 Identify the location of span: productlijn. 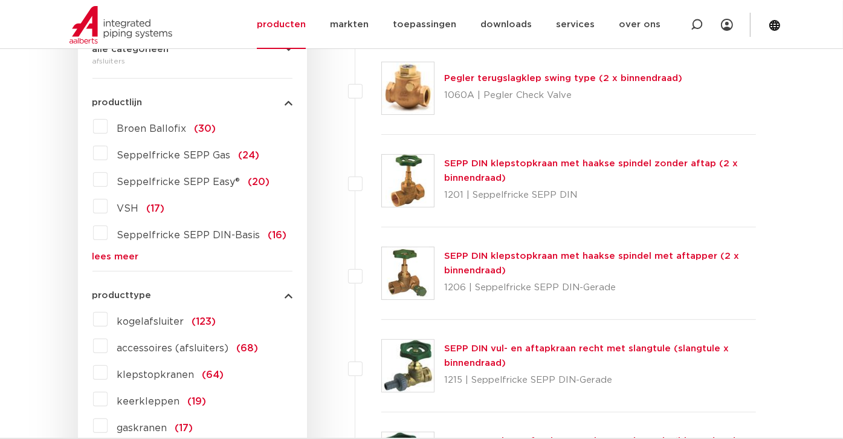
(117, 102).